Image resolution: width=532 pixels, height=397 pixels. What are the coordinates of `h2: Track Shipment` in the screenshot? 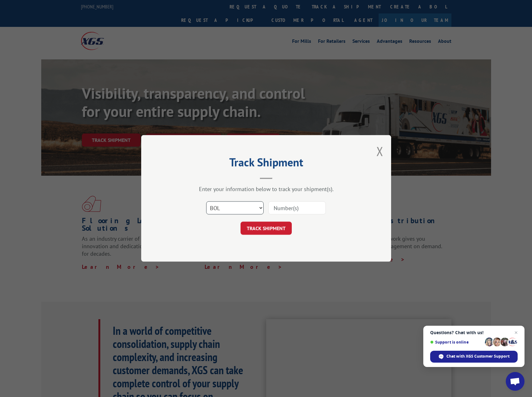 It's located at (266, 164).